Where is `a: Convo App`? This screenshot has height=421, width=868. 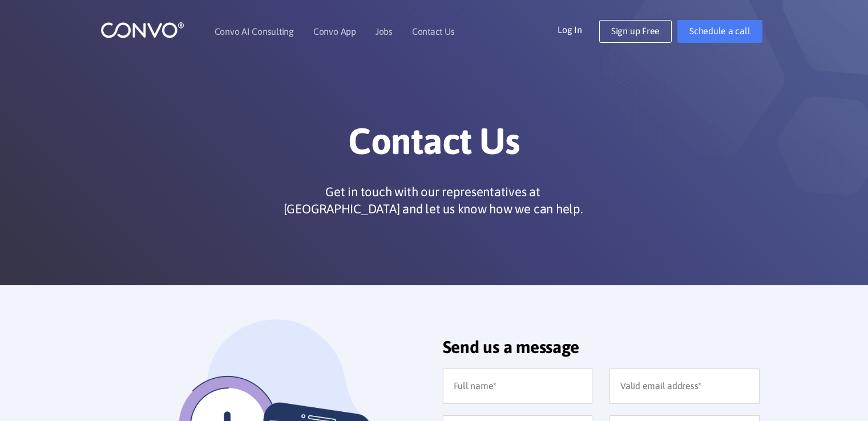 a: Convo App is located at coordinates (334, 31).